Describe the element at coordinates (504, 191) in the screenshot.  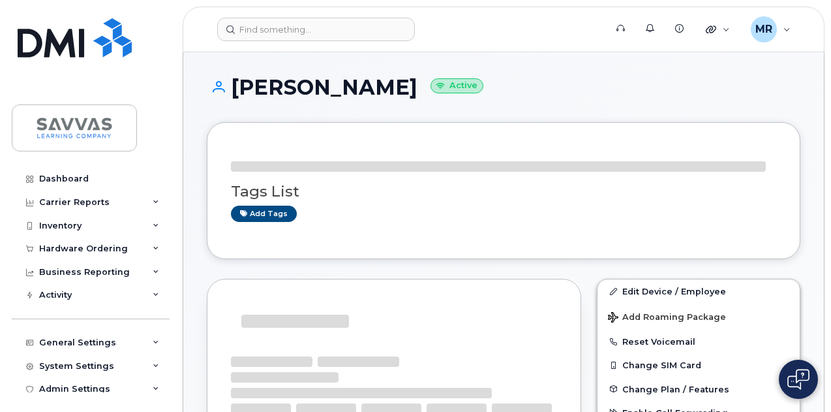
I see `h3: Tags List` at that location.